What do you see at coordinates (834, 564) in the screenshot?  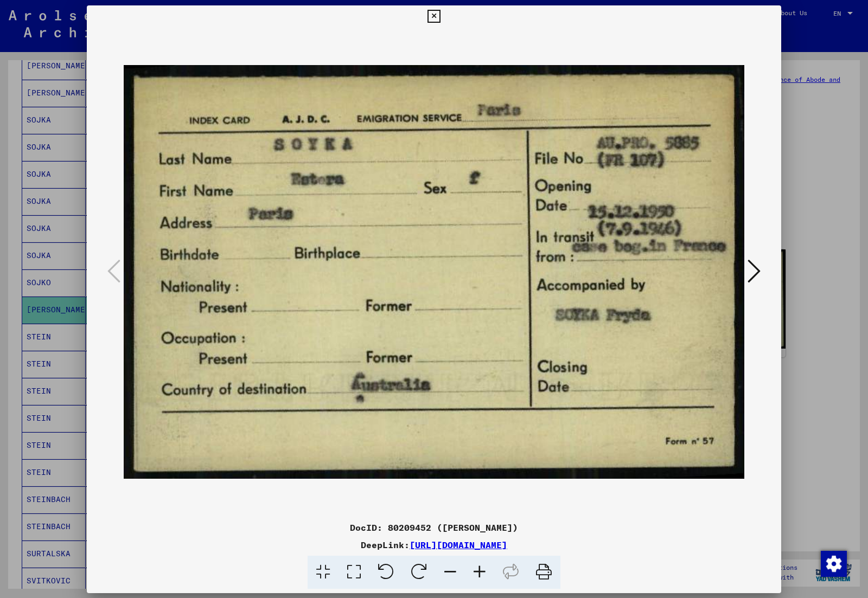 I see `img: Change consent` at bounding box center [834, 564].